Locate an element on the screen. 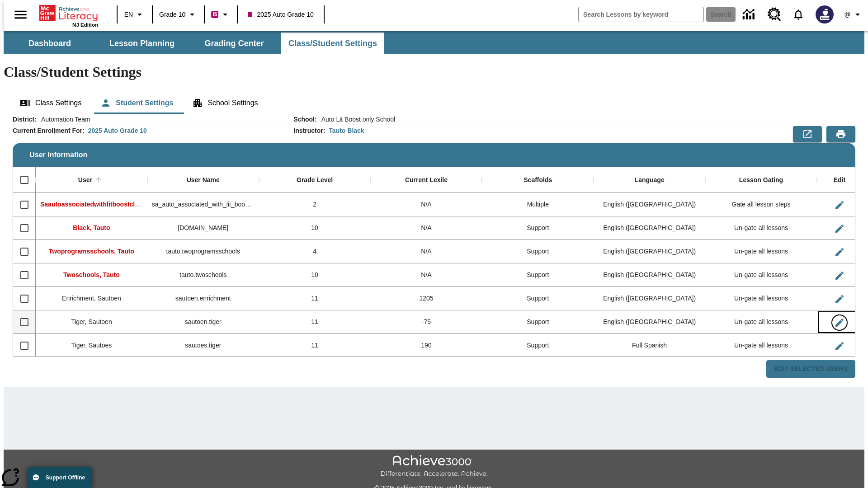 The height and width of the screenshot is (488, 868). button: Class Settings is located at coordinates (51, 103).